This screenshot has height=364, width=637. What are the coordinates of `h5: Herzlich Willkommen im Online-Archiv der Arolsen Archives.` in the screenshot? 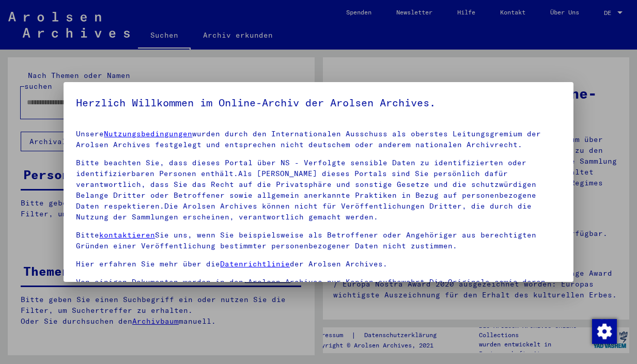 It's located at (318, 103).